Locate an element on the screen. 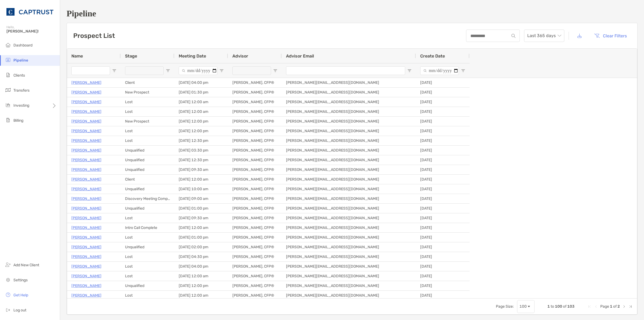  img: CAPTRUST Logo is located at coordinates (30, 12).